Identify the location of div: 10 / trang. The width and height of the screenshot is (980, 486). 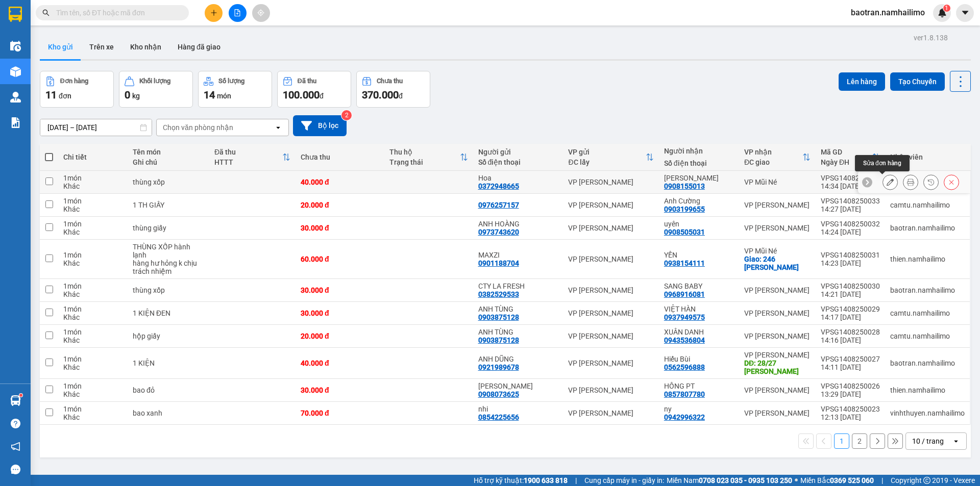
(928, 441).